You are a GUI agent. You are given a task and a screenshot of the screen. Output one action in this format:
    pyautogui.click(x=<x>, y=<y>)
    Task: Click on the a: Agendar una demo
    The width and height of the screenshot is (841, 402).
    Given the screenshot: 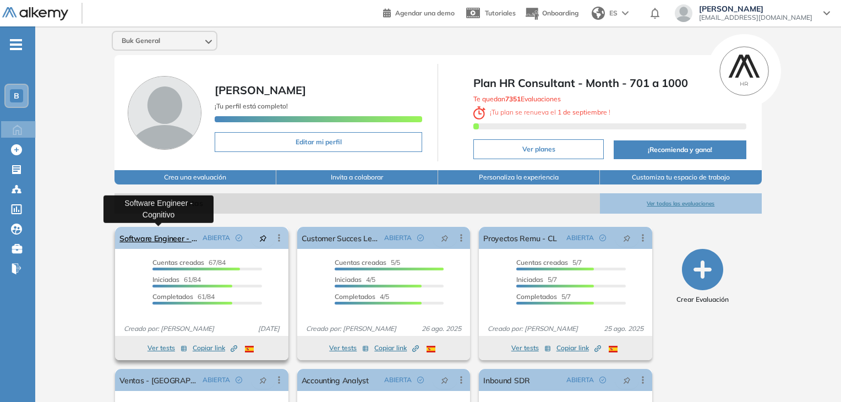 What is the action you would take?
    pyautogui.click(x=419, y=12)
    